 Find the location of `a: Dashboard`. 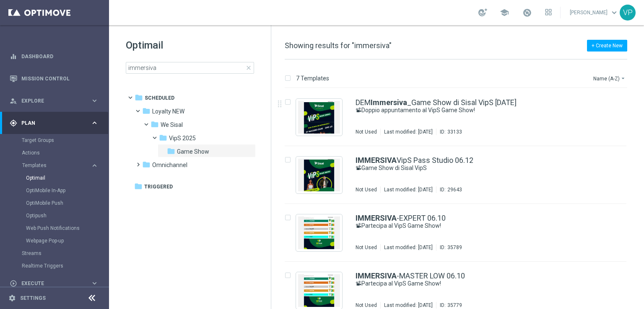

a: Dashboard is located at coordinates (60, 56).